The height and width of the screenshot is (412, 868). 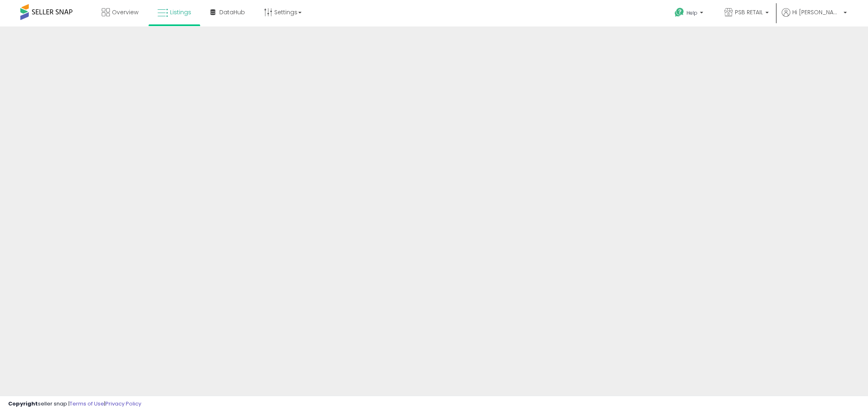 What do you see at coordinates (690, 14) in the screenshot?
I see `a: Help` at bounding box center [690, 14].